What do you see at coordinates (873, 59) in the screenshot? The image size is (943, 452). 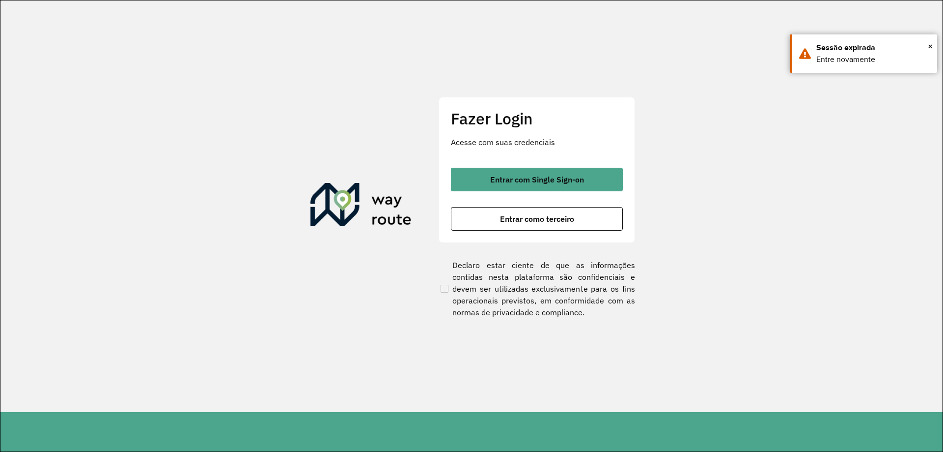 I see `div: Entre novamente` at bounding box center [873, 59].